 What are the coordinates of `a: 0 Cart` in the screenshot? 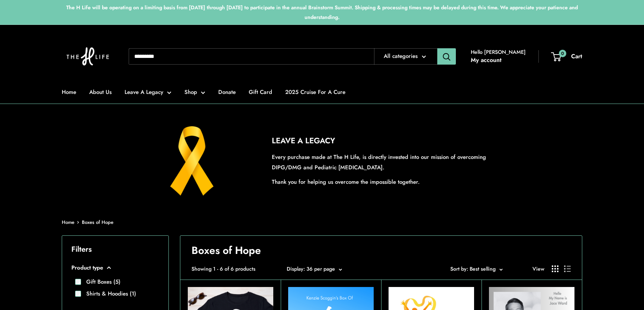 It's located at (567, 57).